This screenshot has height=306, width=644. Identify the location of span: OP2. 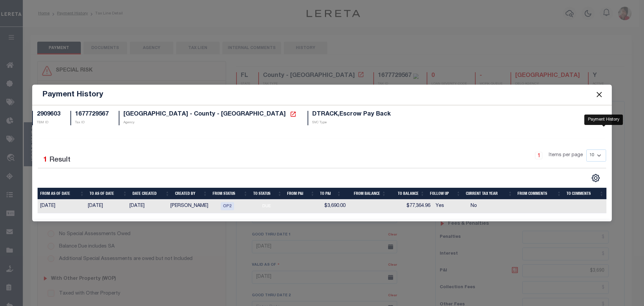
(227, 206).